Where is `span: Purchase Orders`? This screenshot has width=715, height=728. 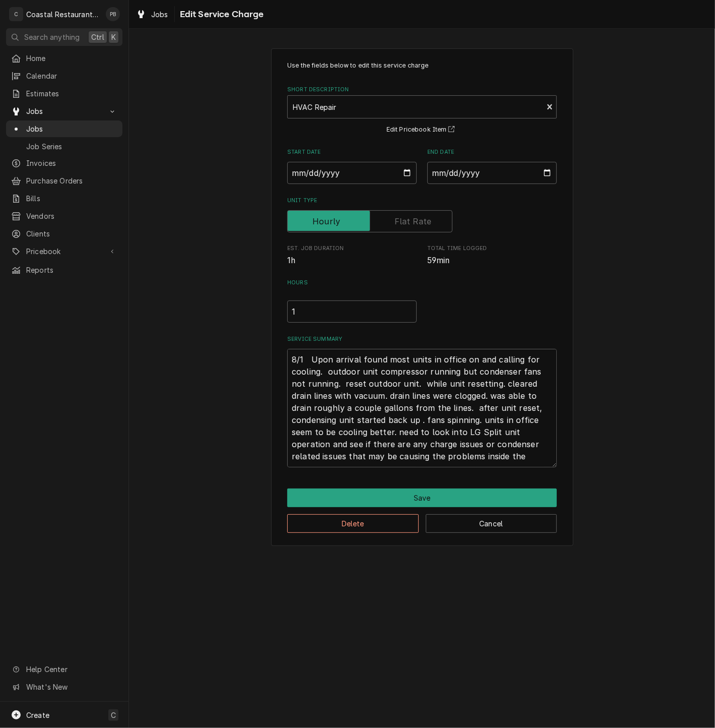 span: Purchase Orders is located at coordinates (72, 180).